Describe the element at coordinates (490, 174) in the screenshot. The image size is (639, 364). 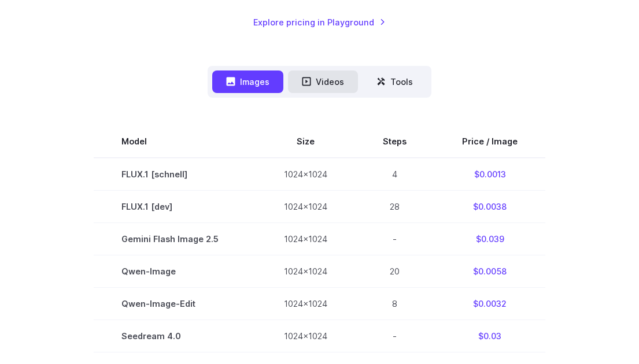
I see `td: $0.0013` at that location.